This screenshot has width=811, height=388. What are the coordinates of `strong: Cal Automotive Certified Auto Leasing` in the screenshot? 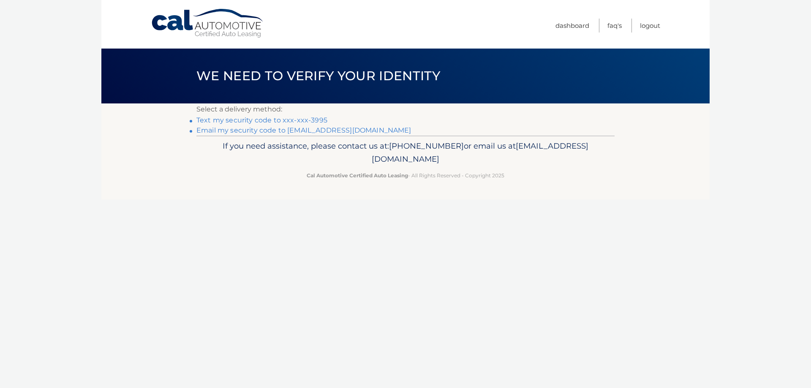 It's located at (357, 175).